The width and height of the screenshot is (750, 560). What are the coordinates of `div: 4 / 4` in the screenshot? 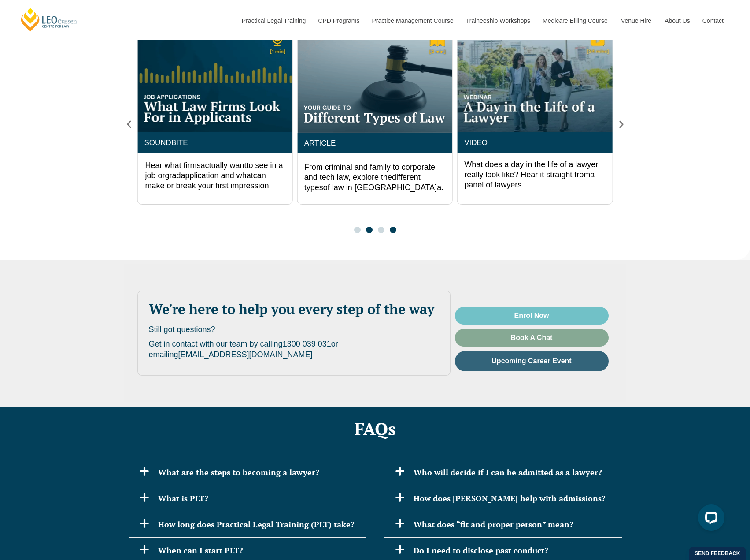 It's located at (535, 116).